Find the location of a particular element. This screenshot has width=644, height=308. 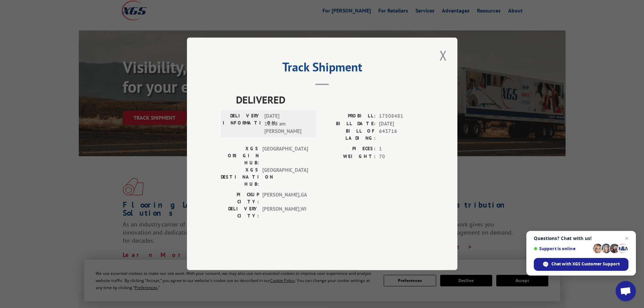

label: BILL DATE: is located at coordinates (349, 124).